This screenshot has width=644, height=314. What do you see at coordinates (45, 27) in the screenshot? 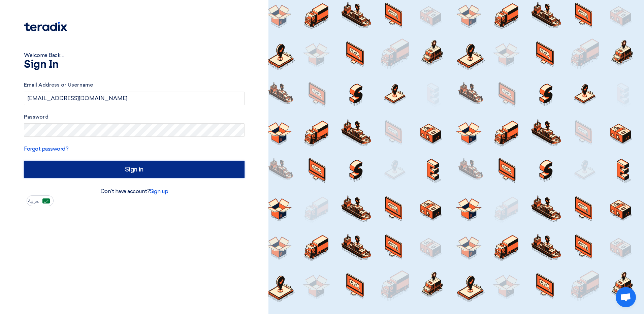
I see `img: Teradix logo` at bounding box center [45, 27].